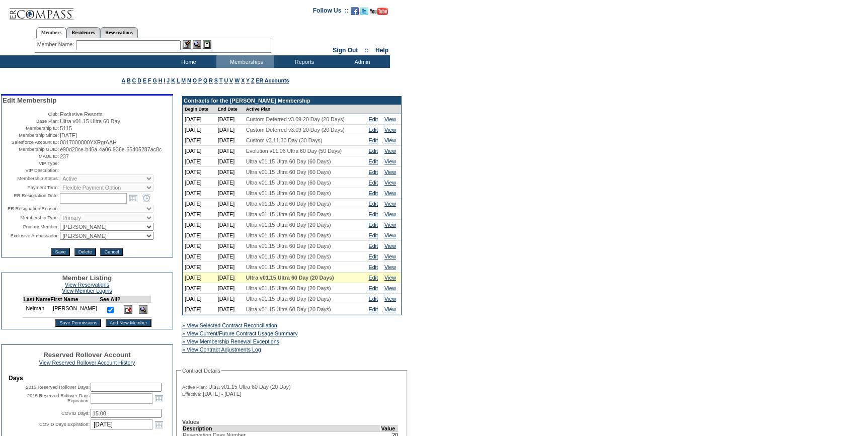 The image size is (868, 436). What do you see at coordinates (31, 164) in the screenshot?
I see `td: VIP Type:` at bounding box center [31, 164].